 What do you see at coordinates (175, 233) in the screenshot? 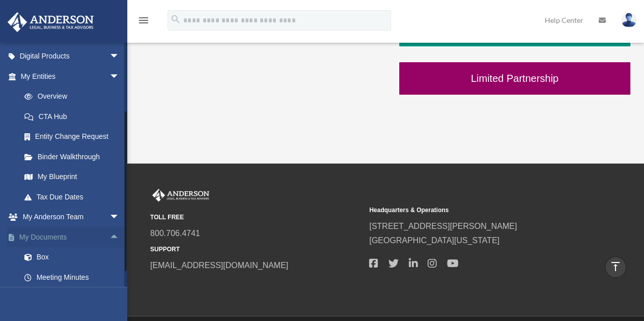
I see `a: 800.706.4741` at bounding box center [175, 233].